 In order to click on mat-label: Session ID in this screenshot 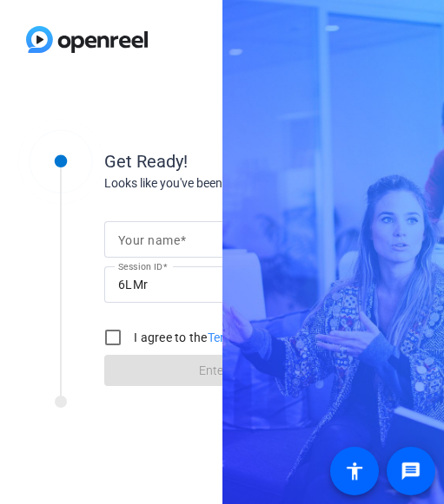, I will do `click(140, 267)`.